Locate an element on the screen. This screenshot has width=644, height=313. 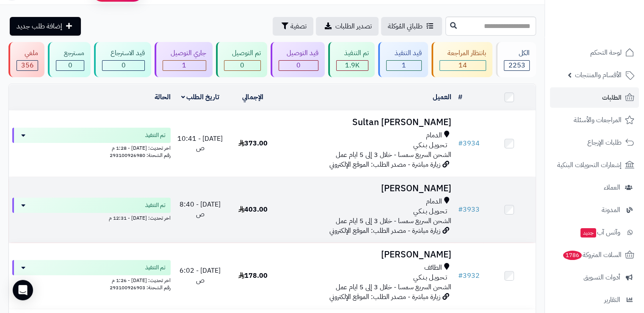
span: رقم الشحنة: 293100926980 is located at coordinates (140, 155).